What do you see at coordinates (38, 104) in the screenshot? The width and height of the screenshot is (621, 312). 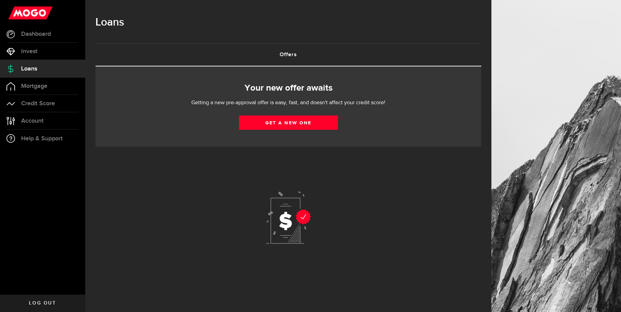 I see `span: Credit Score` at bounding box center [38, 104].